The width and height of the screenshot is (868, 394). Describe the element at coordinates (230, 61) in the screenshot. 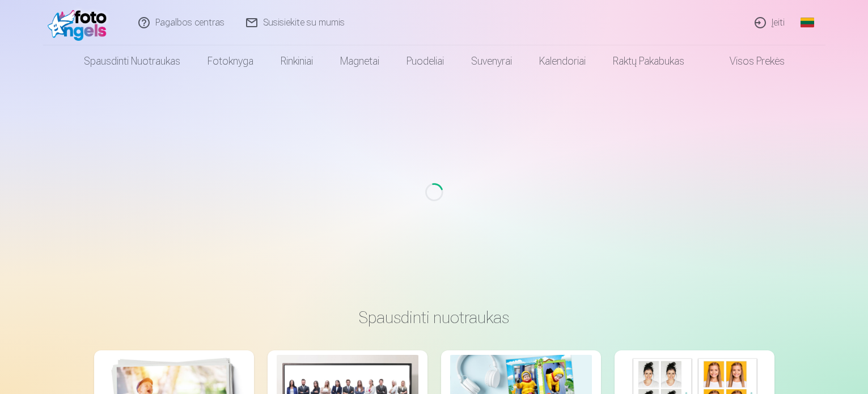

I see `a: Fotoknyga` at that location.